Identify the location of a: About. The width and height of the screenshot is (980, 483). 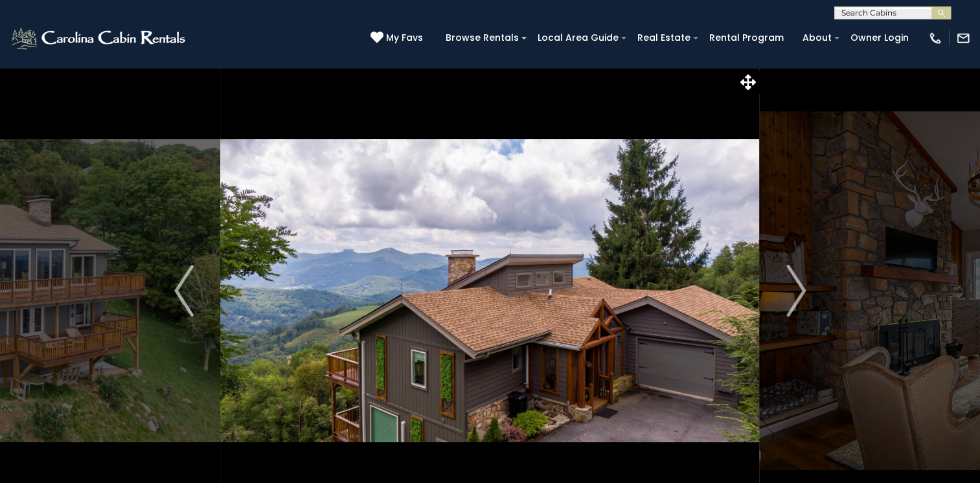
(817, 37).